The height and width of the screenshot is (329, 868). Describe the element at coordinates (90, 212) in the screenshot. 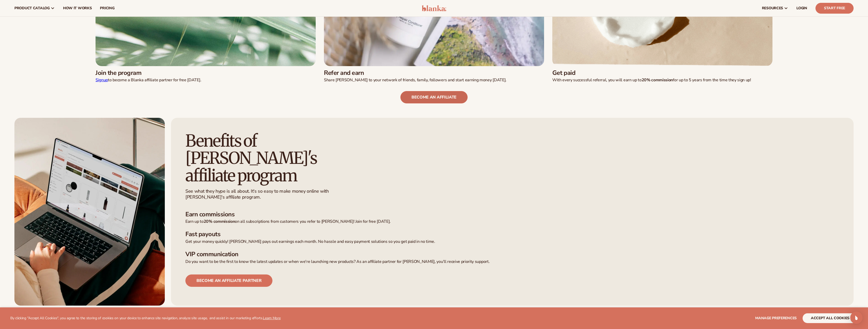

I see `img: A person building a beauty line with Blanka app on a screen on lap top` at that location.